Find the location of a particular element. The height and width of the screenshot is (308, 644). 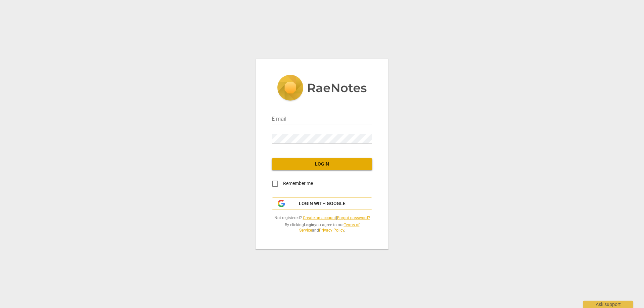

a: Create an account is located at coordinates (319, 218).